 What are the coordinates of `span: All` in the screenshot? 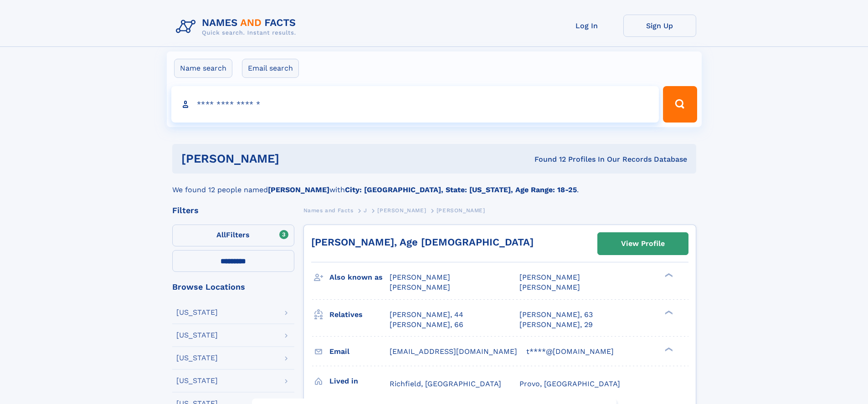 It's located at (221, 234).